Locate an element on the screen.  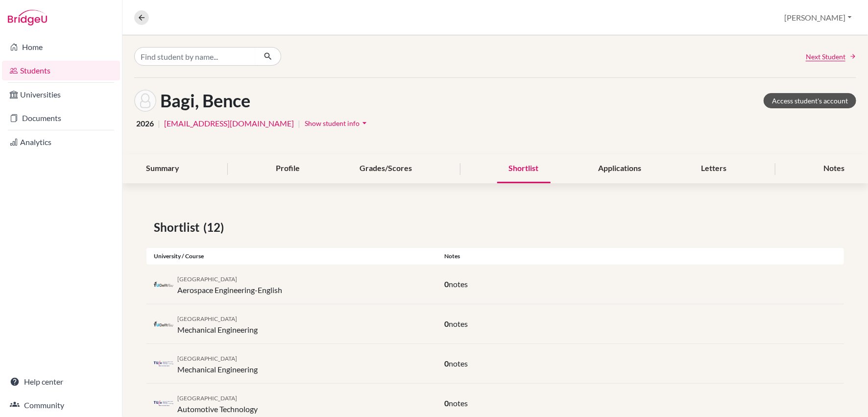
a: Universities is located at coordinates (61, 94).